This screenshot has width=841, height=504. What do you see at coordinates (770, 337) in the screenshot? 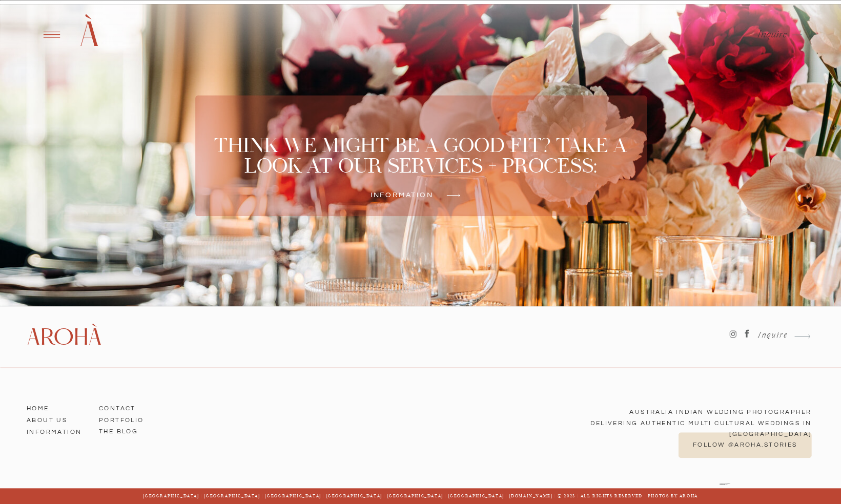
I see `h2: Inquire` at bounding box center [770, 337].